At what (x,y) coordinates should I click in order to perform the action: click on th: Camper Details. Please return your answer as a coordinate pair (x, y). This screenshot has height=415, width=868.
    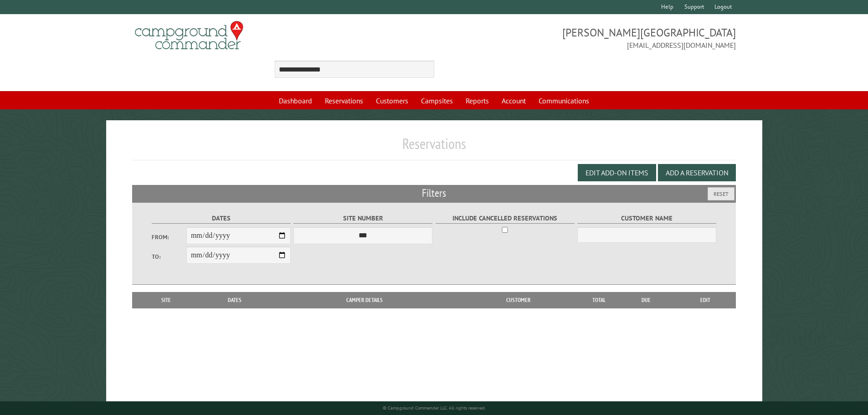
    Looking at the image, I should click on (365, 300).